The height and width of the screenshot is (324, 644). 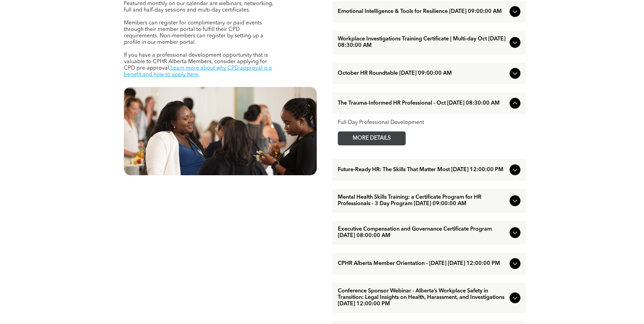 I want to click on span: If you have a professional development opportunity that is valuable to CPHR Alberta Members, cons..., so click(x=196, y=62).